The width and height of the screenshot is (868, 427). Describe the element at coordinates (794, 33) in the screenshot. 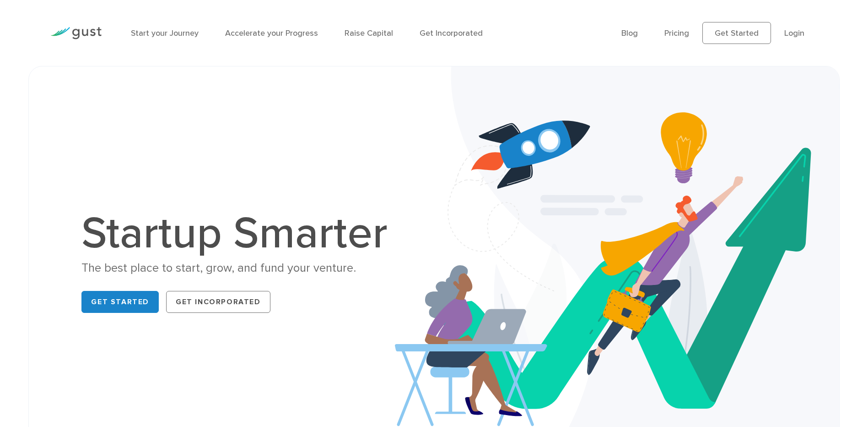

I see `a: Login` at that location.